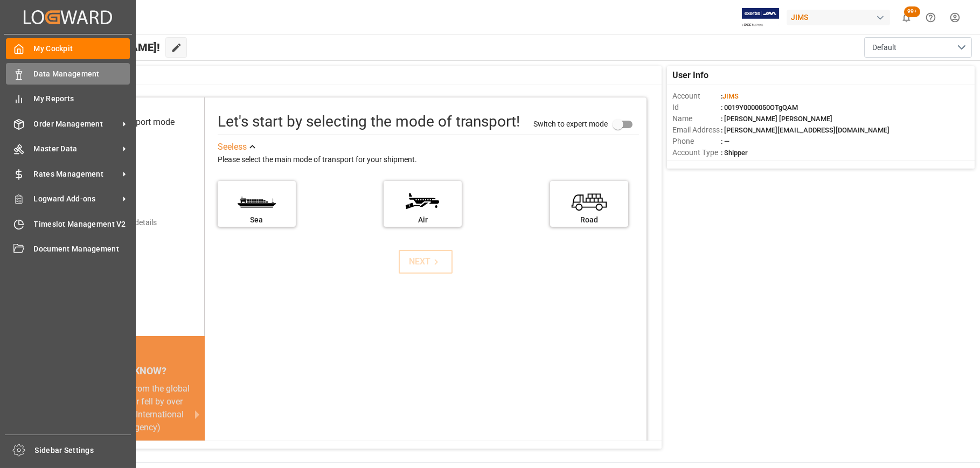  I want to click on button: Help Center, so click(930, 17).